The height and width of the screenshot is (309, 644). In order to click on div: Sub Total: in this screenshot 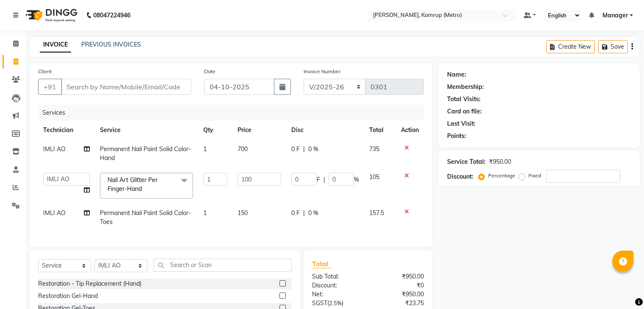, I will do `click(336, 276)`.